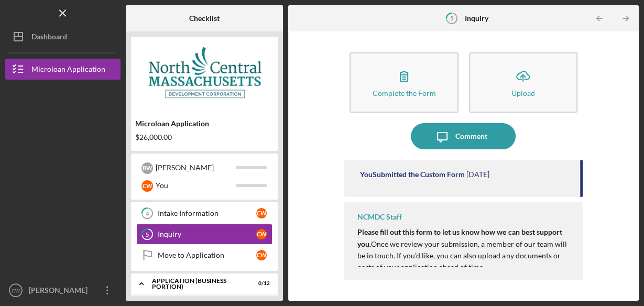 The height and width of the screenshot is (306, 644). I want to click on div: Inquiry, so click(207, 234).